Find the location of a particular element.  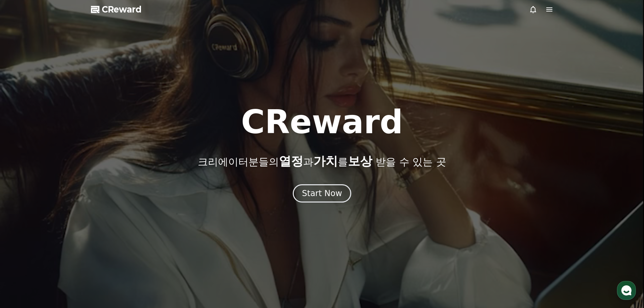

a: Start Now is located at coordinates (322, 194).